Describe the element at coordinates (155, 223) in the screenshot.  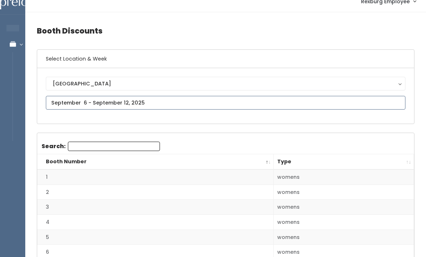
I see `td: 4` at that location.